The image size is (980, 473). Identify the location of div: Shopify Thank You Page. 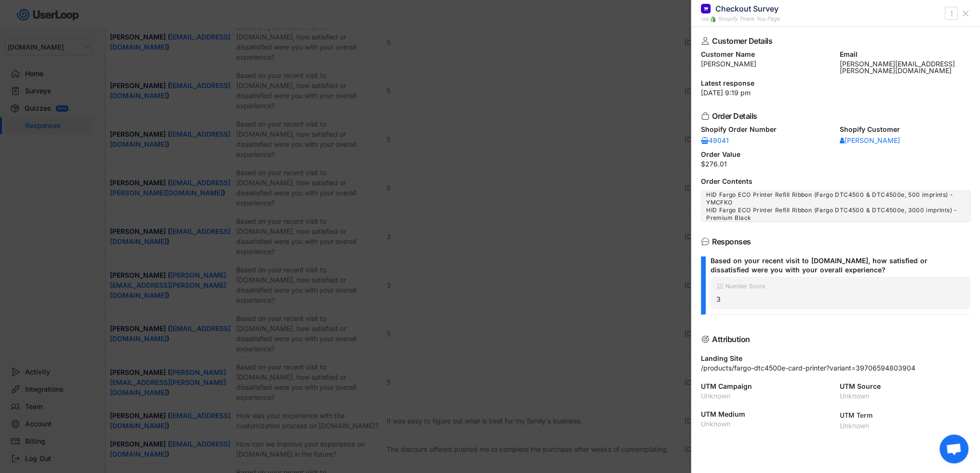
(748, 19).